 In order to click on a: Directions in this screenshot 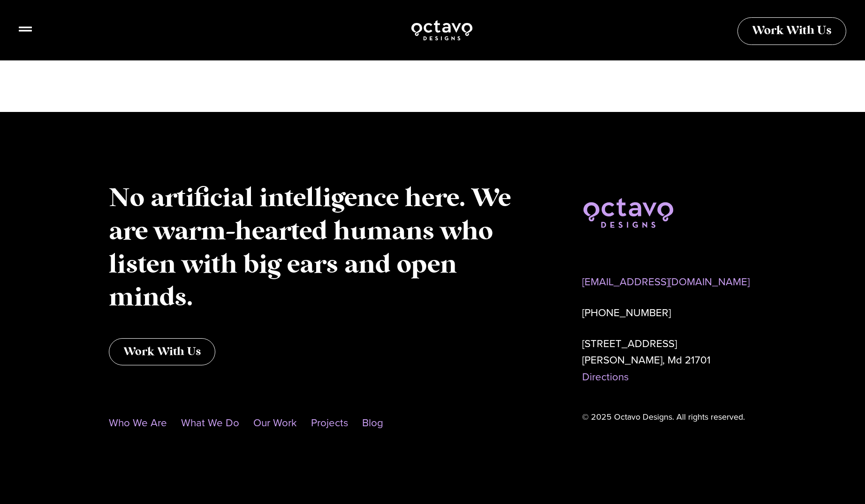, I will do `click(605, 377)`.